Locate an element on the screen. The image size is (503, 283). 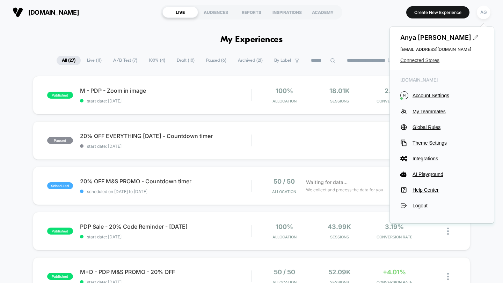
div: AG is located at coordinates (483, 12).